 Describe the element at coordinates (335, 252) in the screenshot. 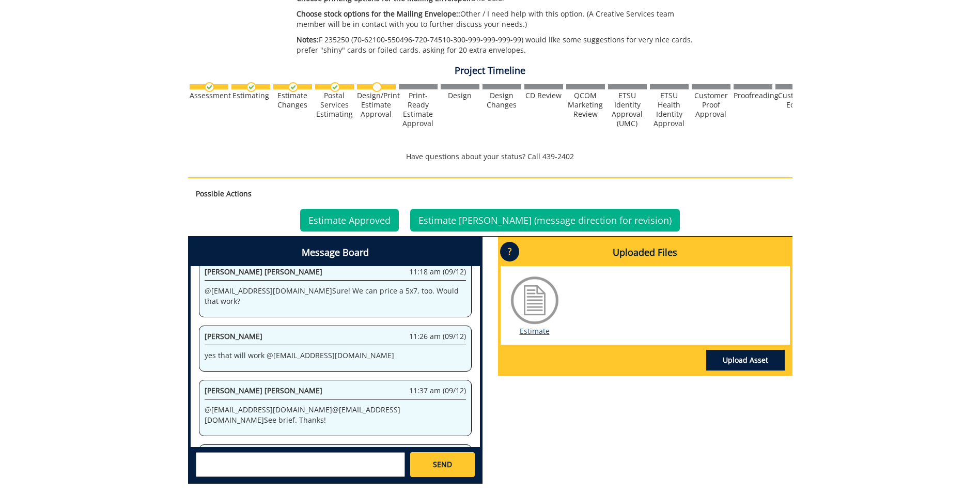

I see `h4: Message Board` at that location.